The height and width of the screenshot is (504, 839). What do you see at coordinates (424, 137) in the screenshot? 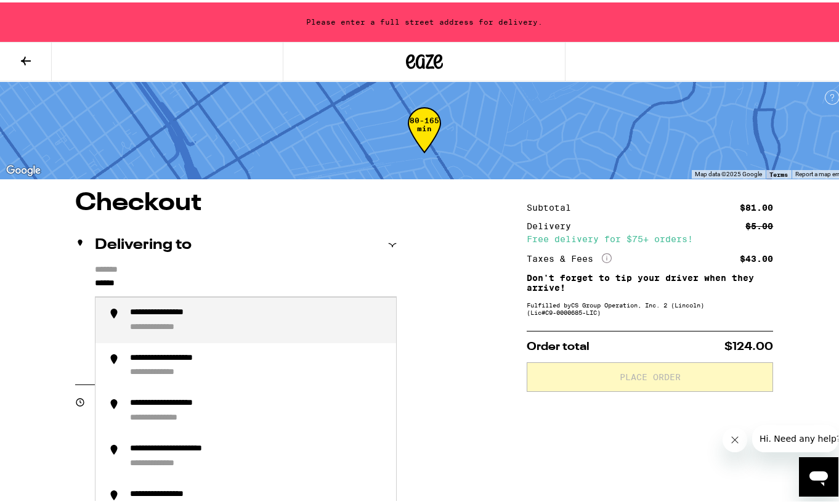
I see `div: 80-165 min` at bounding box center [424, 137].